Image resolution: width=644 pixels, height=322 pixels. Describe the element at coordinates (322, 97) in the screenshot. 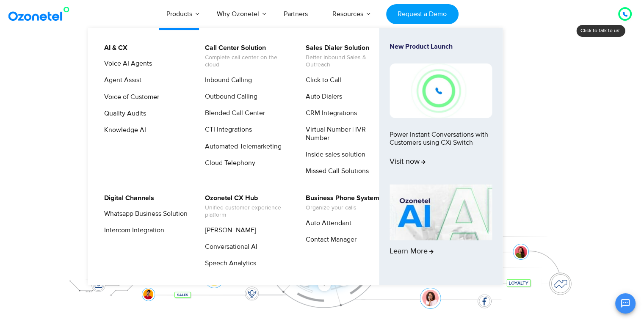

I see `a: Auto Dialers` at that location.